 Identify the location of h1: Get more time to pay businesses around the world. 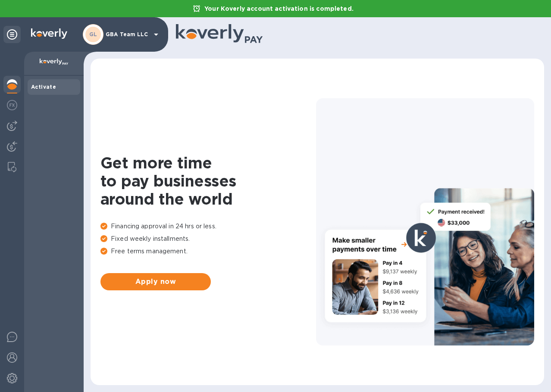
(208, 181).